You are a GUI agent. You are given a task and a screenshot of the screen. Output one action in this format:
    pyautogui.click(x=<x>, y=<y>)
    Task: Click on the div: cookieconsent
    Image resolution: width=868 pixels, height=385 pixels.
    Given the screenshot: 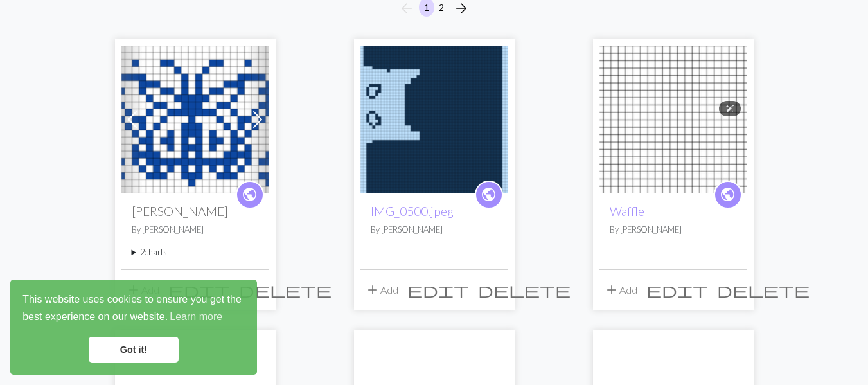 What is the action you would take?
    pyautogui.click(x=134, y=327)
    